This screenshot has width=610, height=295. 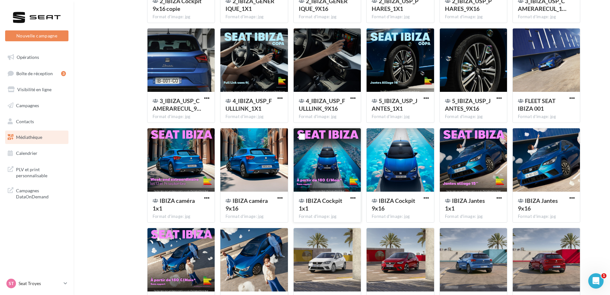 What do you see at coordinates (37, 121) in the screenshot?
I see `a: Contacts` at bounding box center [37, 121].